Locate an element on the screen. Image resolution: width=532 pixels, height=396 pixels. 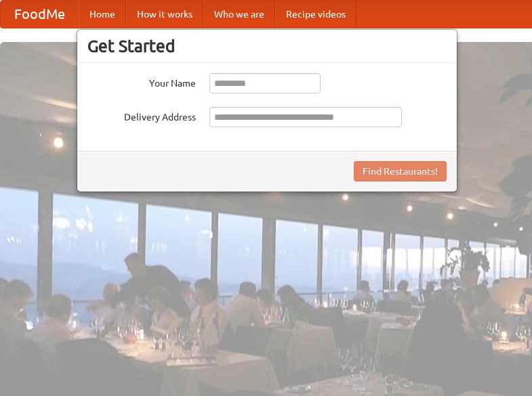
a: Who we are is located at coordinates (240, 14).